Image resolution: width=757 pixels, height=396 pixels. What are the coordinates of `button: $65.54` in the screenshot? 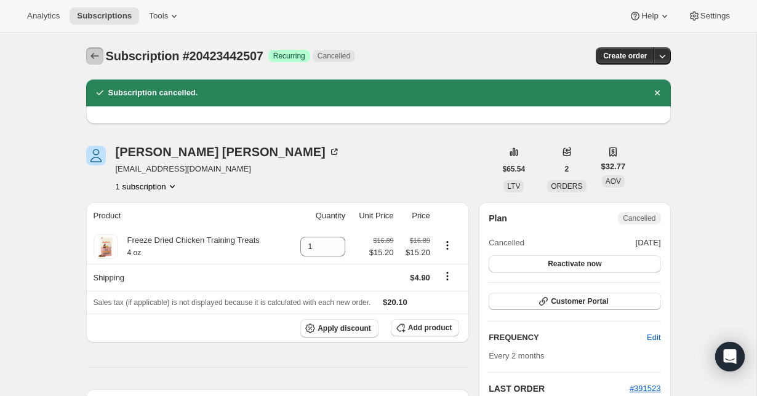 It's located at (514, 169).